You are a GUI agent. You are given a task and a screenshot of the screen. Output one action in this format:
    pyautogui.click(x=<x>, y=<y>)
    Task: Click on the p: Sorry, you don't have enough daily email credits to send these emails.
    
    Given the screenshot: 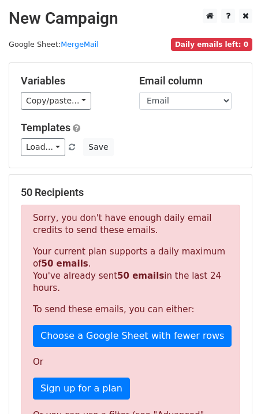 What is the action you would take?
    pyautogui.click(x=131, y=224)
    